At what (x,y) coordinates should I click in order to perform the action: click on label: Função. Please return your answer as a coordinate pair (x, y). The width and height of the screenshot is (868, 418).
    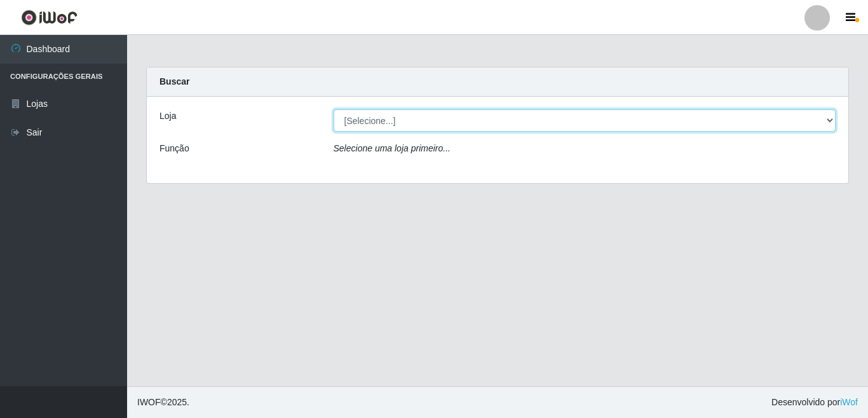
    Looking at the image, I should click on (174, 148).